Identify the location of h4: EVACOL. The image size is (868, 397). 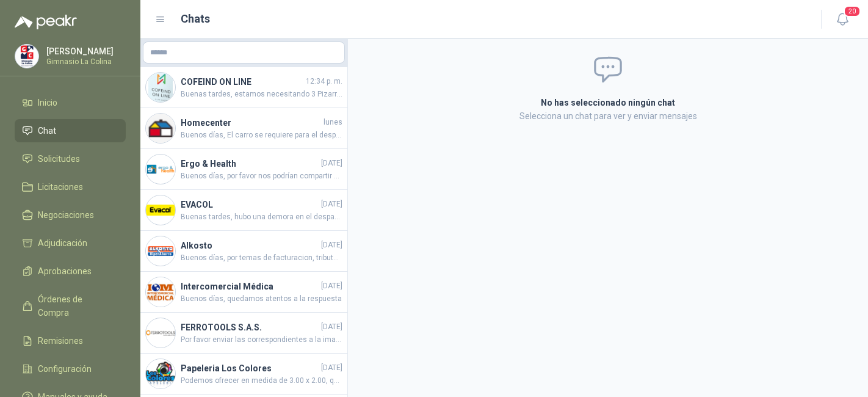
(250, 205).